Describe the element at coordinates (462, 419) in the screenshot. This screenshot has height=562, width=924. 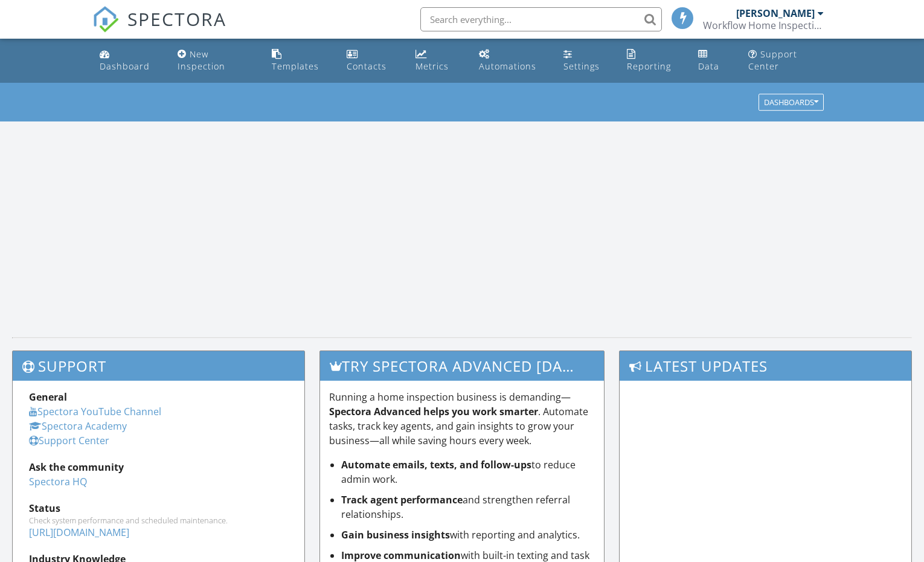
I see `p: Running a home inspection business is demanding— . Automate tasks, track key agents, and gain ins...` at that location.